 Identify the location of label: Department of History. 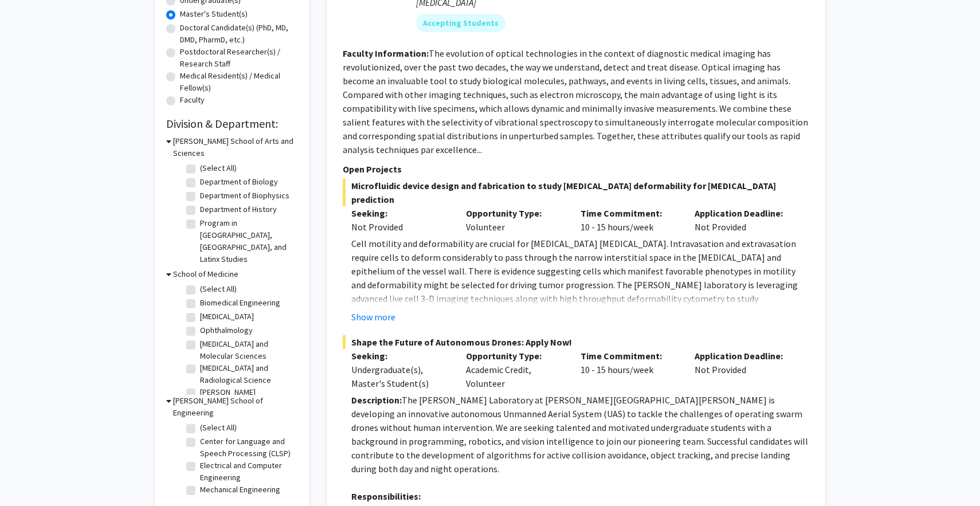
(238, 209).